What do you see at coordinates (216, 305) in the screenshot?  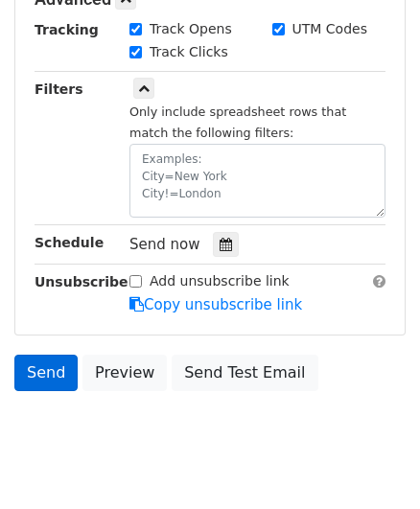 I see `a: Copy unsubscribe link` at bounding box center [216, 305].